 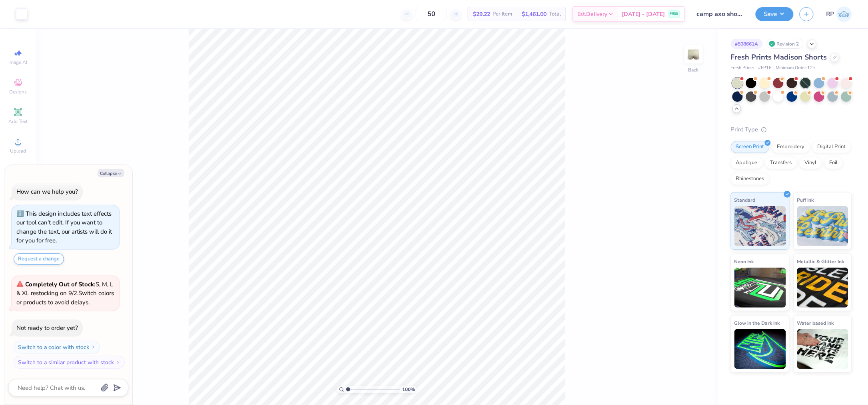 What do you see at coordinates (48, 328) in the screenshot?
I see `div: Not ready to order yet?` at bounding box center [48, 328].